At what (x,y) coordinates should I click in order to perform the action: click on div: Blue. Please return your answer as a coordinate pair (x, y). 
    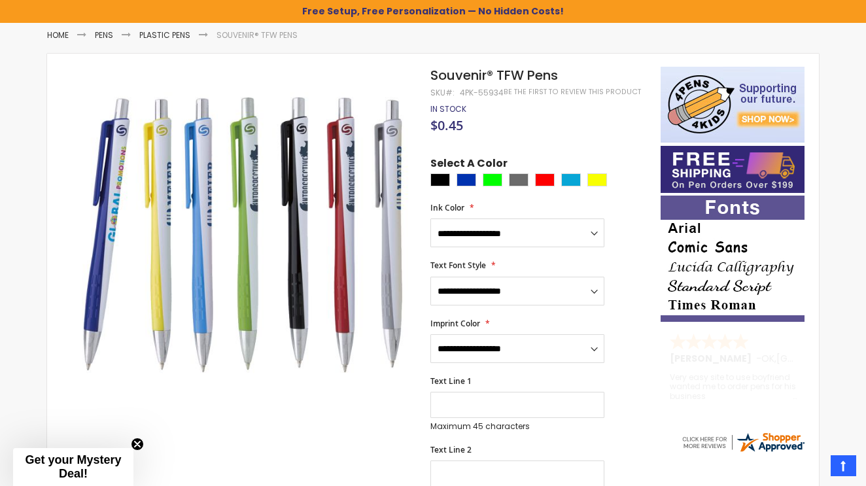
    Looking at the image, I should click on (466, 180).